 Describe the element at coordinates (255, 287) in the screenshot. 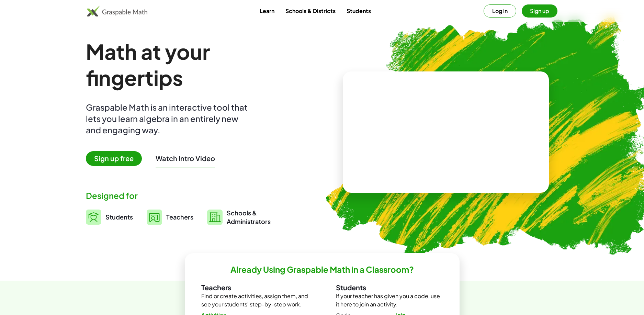

I see `h3: Teachers` at that location.